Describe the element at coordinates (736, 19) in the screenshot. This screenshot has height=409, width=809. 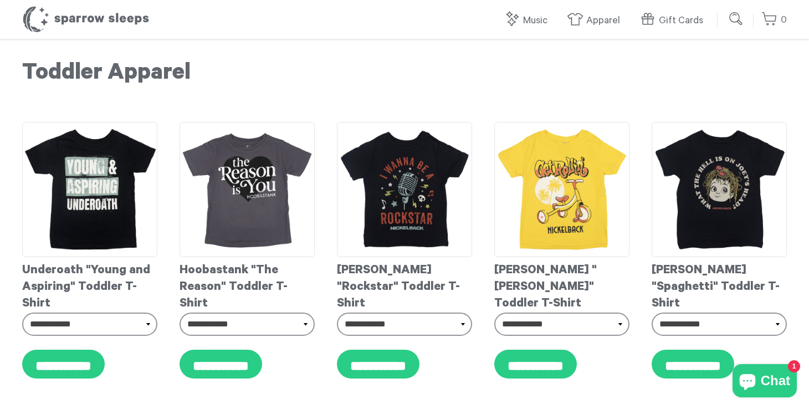
I see `input: Submit` at that location.